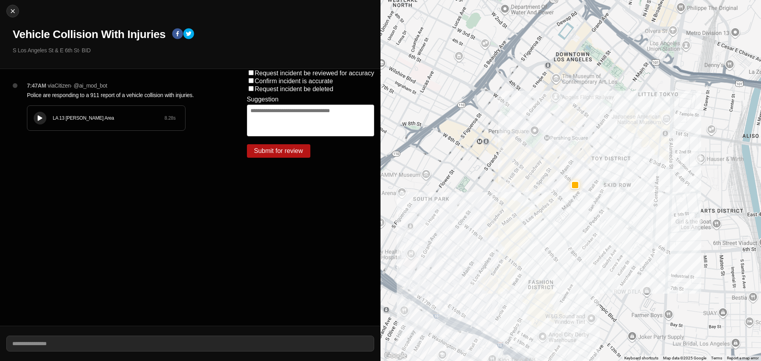 Image resolution: width=761 pixels, height=361 pixels. I want to click on a: Open this area in Google Maps (opens a new window), so click(396, 356).